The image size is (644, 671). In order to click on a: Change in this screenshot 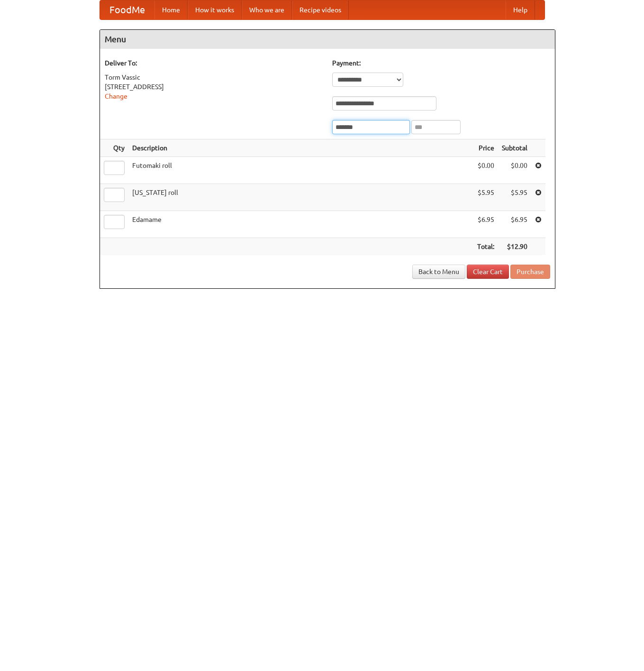, I will do `click(116, 96)`.